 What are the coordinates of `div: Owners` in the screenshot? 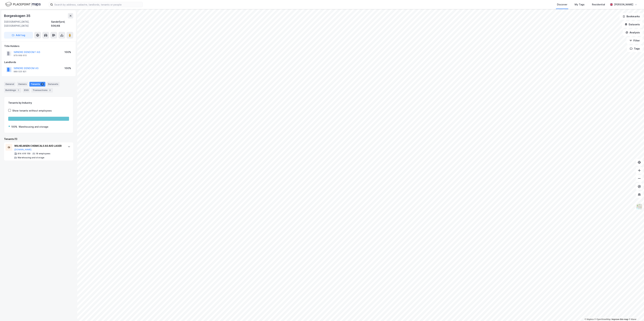 It's located at (23, 84).